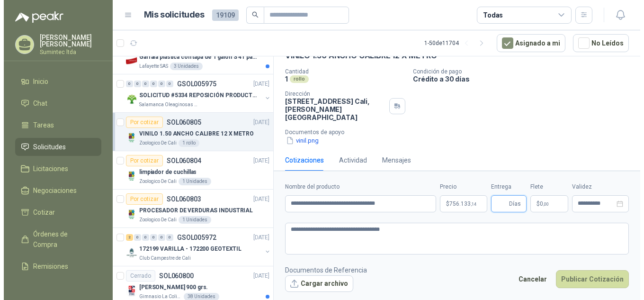 This screenshot has height=300, width=644. I want to click on span: Tareas, so click(40, 125).